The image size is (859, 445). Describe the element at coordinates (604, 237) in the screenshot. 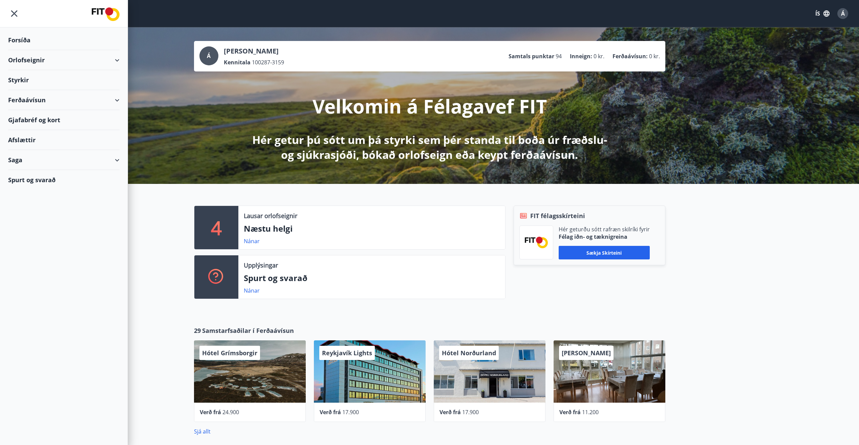

I see `p: Félag iðn- og tæknigreina` at that location.